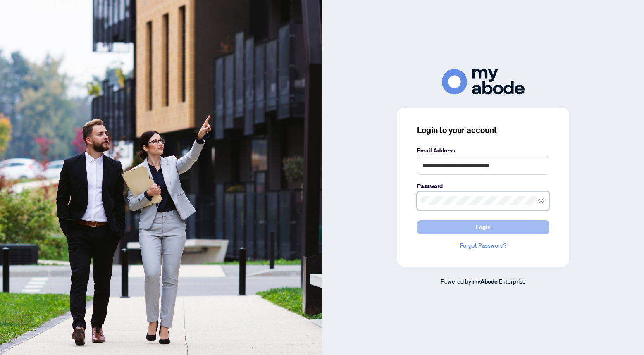 Image resolution: width=644 pixels, height=355 pixels. Describe the element at coordinates (483, 228) in the screenshot. I see `button: Login` at that location.